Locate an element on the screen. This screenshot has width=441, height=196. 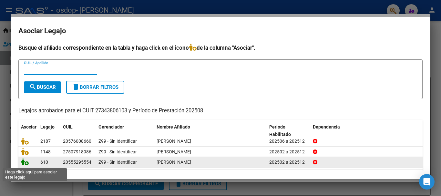
h4: Busque el afiliado correspondiente en la tabla y haga click en el ícono de la columna "Asociar". is located at coordinates (221, 48).